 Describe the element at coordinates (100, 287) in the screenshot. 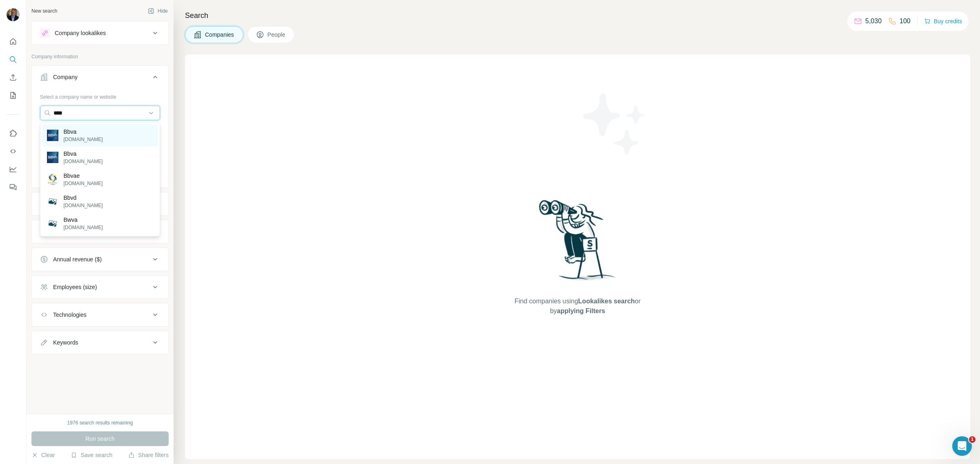

I see `button: Employees (size)` at that location.